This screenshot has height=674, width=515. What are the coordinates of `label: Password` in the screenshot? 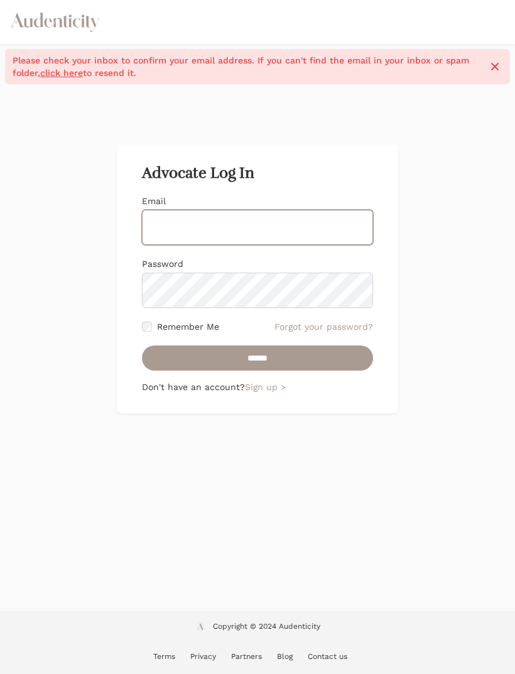 It's located at (163, 264).